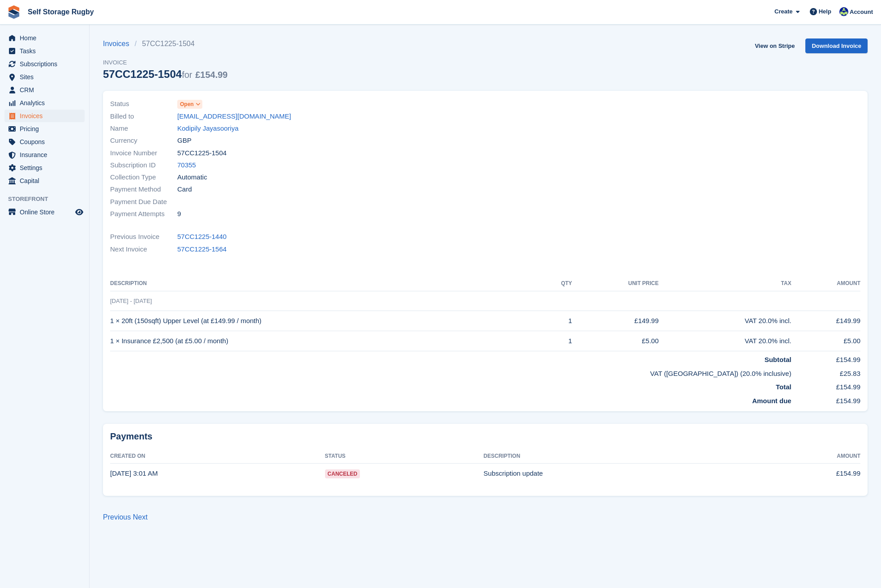 The image size is (881, 588). I want to click on span: Billed to, so click(144, 117).